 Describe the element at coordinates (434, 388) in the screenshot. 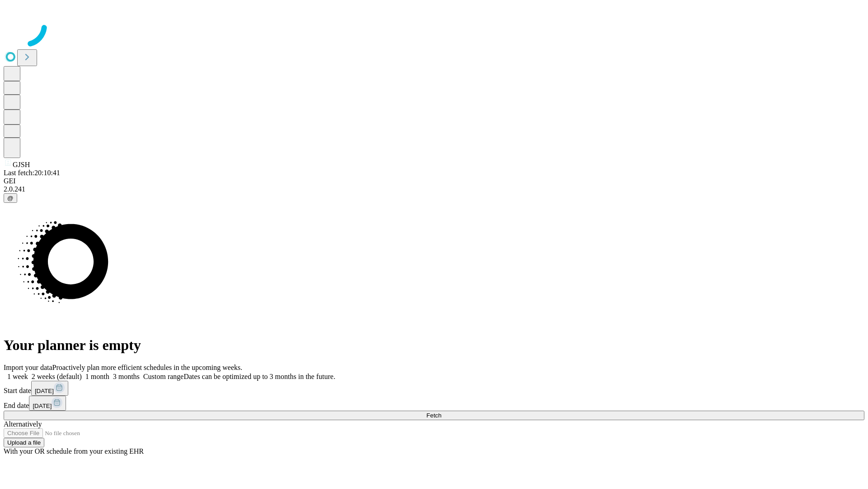

I see `div: Start date` at that location.